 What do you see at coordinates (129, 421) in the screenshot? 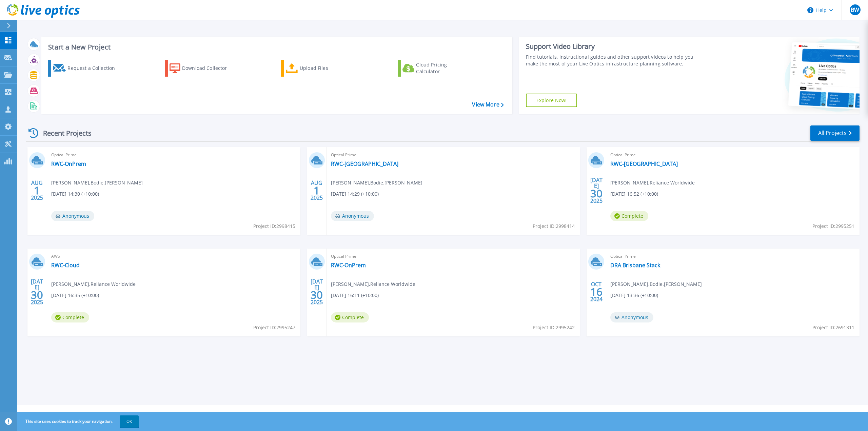
I see `button: OK` at bounding box center [129, 421].